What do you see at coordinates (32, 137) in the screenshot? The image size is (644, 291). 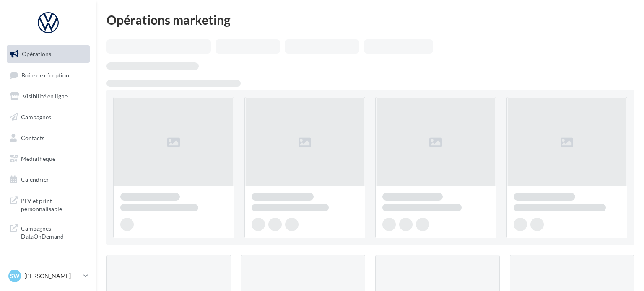 I see `span: Contacts` at bounding box center [32, 137].